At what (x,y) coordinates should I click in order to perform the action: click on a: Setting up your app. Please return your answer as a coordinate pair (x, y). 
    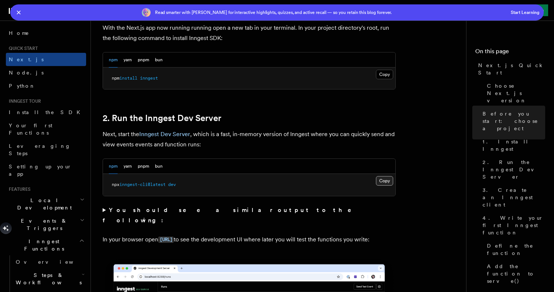
    Looking at the image, I should click on (46, 170).